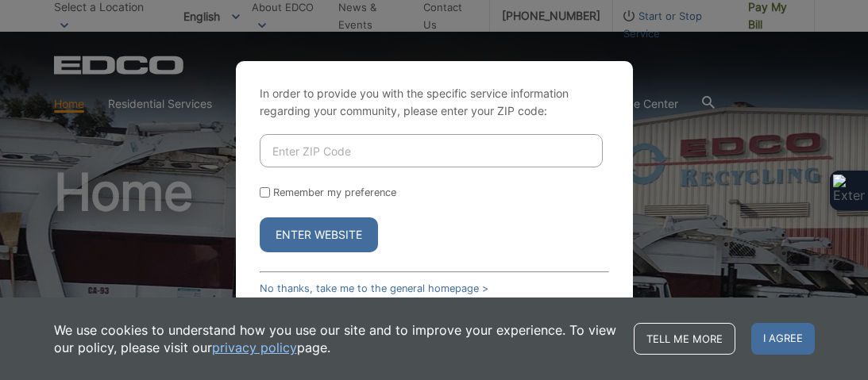  I want to click on a: No thanks, take me to the general homepage >, so click(374, 288).